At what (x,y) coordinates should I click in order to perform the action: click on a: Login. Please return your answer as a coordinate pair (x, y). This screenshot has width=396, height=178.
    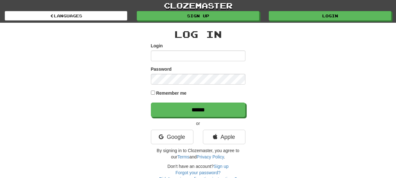
    Looking at the image, I should click on (330, 16).